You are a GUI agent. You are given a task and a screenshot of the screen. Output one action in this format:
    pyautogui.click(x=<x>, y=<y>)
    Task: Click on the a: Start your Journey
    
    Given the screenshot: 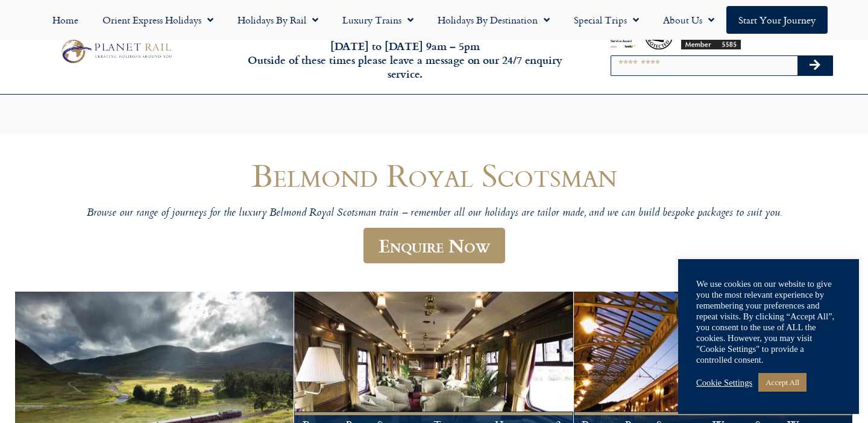 What is the action you would take?
    pyautogui.click(x=777, y=19)
    